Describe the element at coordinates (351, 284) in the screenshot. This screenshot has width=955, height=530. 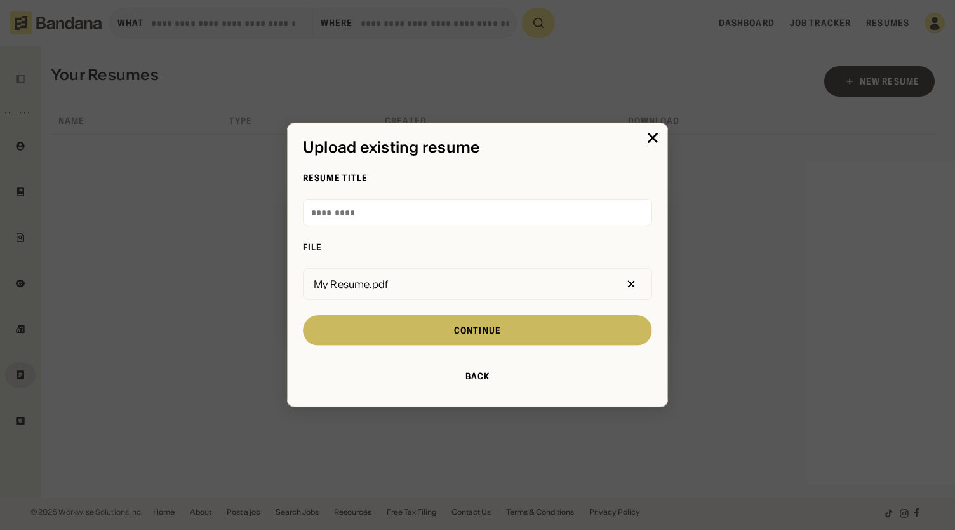
I see `div: My Resume.pdf` at that location.